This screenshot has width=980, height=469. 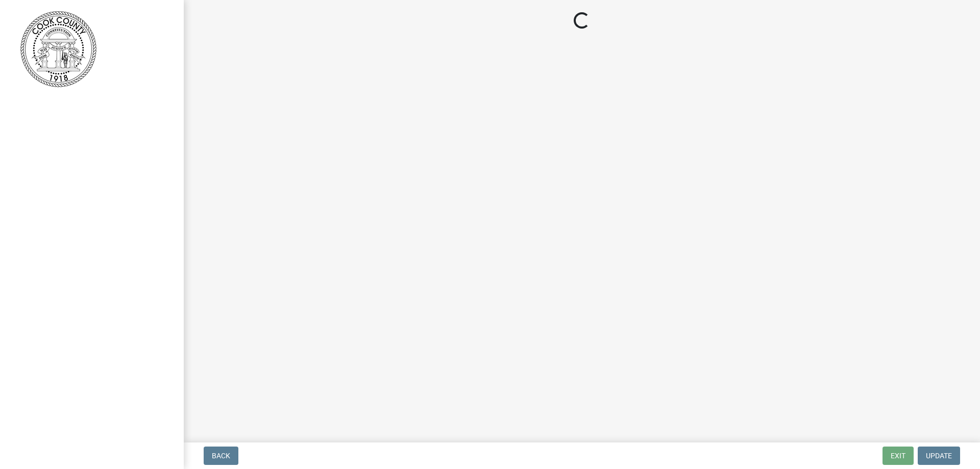 I want to click on img: Cook County, Georgia, so click(x=59, y=49).